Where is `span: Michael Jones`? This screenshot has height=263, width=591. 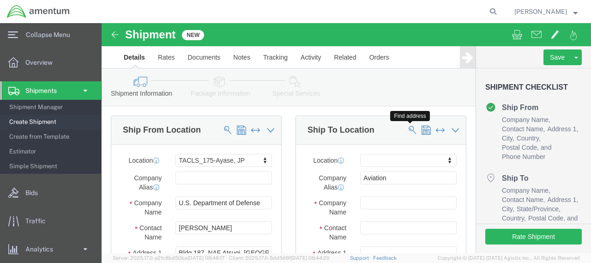 span: Michael Jones is located at coordinates (541, 12).